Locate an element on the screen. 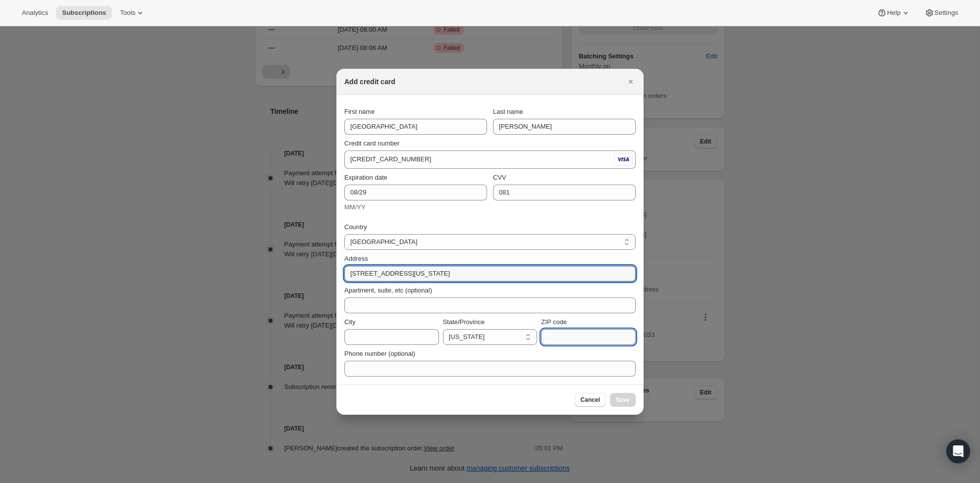 This screenshot has height=483, width=980. button: Close is located at coordinates (631, 81).